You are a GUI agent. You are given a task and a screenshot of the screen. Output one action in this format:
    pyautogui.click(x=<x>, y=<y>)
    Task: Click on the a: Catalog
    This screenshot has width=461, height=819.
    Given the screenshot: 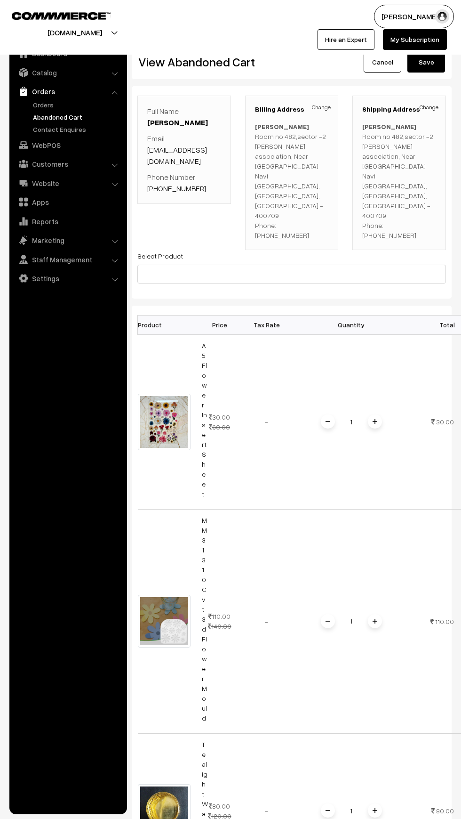 What is the action you would take?
    pyautogui.click(x=68, y=73)
    